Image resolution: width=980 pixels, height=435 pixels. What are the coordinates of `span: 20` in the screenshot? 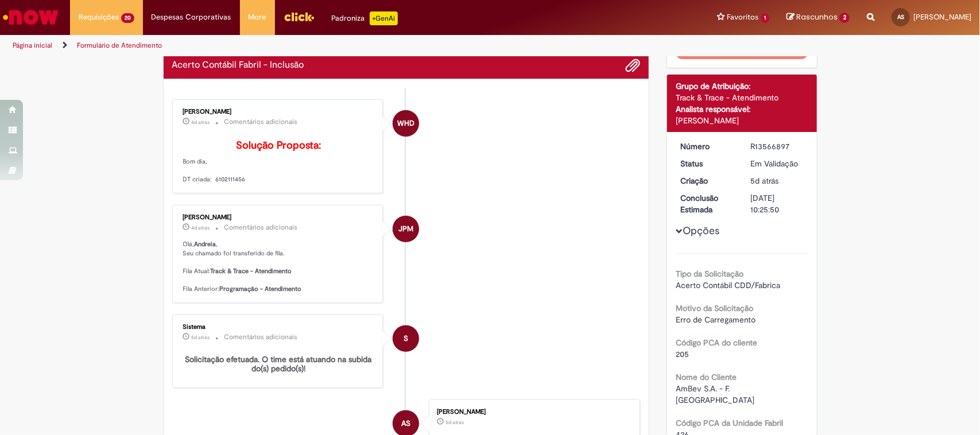 It's located at (127, 17).